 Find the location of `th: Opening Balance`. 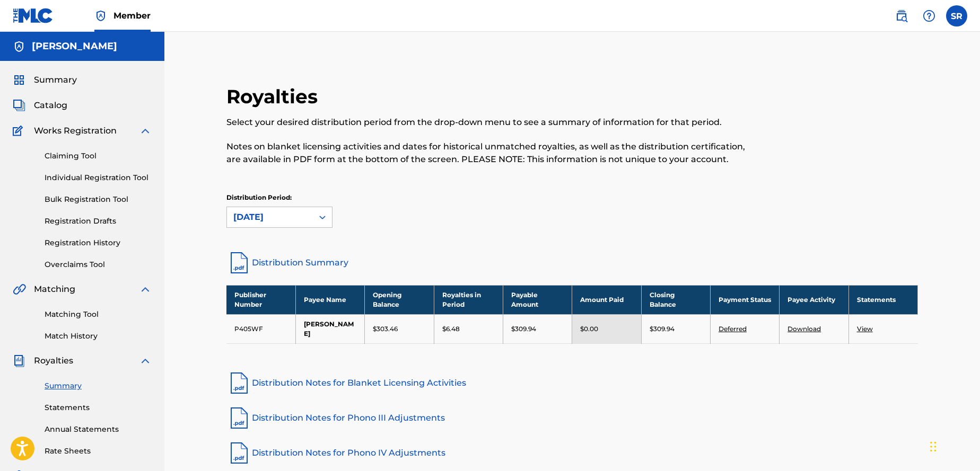

th: Opening Balance is located at coordinates (400, 299).